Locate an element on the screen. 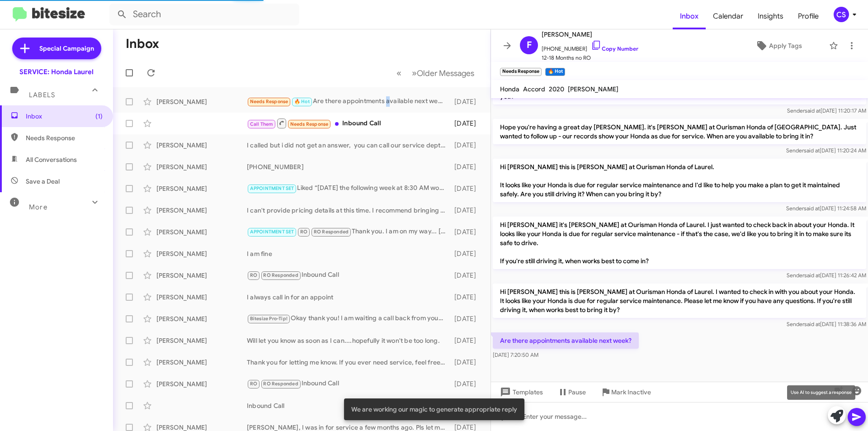  div: SERVICE: Honda Laurel is located at coordinates (57, 72).